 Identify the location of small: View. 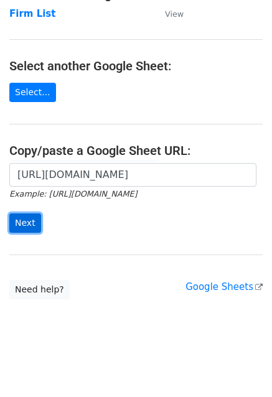
(174, 14).